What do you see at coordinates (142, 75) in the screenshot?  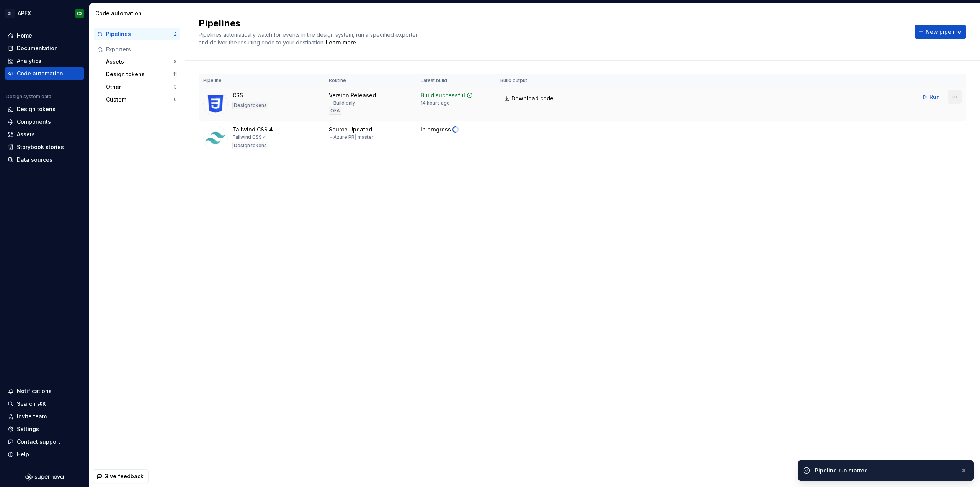 I see `a: Design tokens11` at bounding box center [142, 75].